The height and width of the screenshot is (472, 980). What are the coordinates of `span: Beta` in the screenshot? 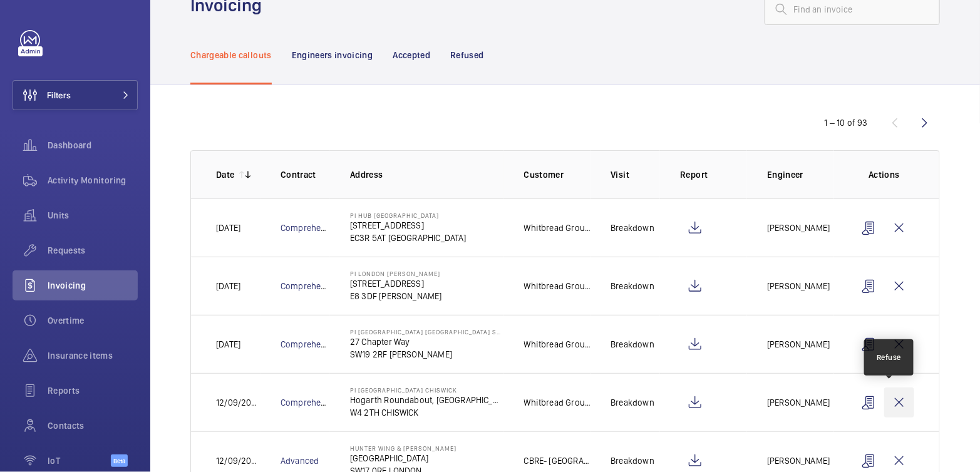 It's located at (119, 461).